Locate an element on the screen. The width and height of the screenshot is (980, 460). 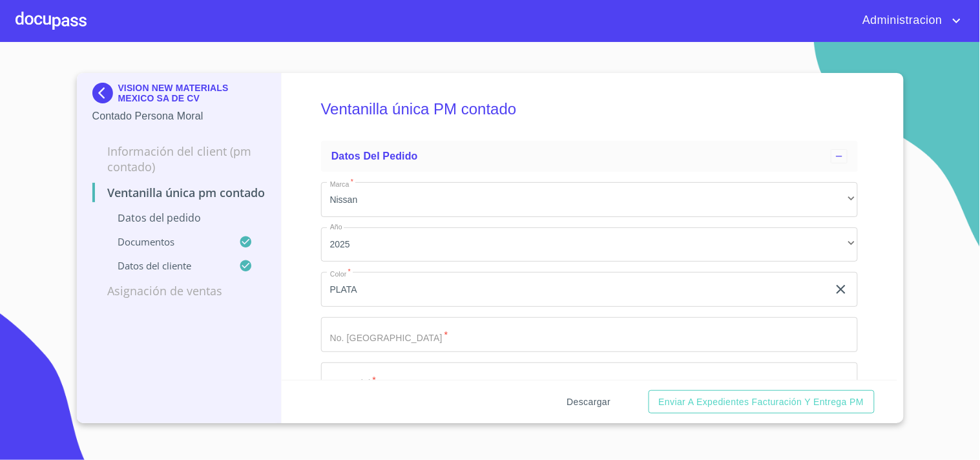
img: Docupass spot blue is located at coordinates (105, 93).